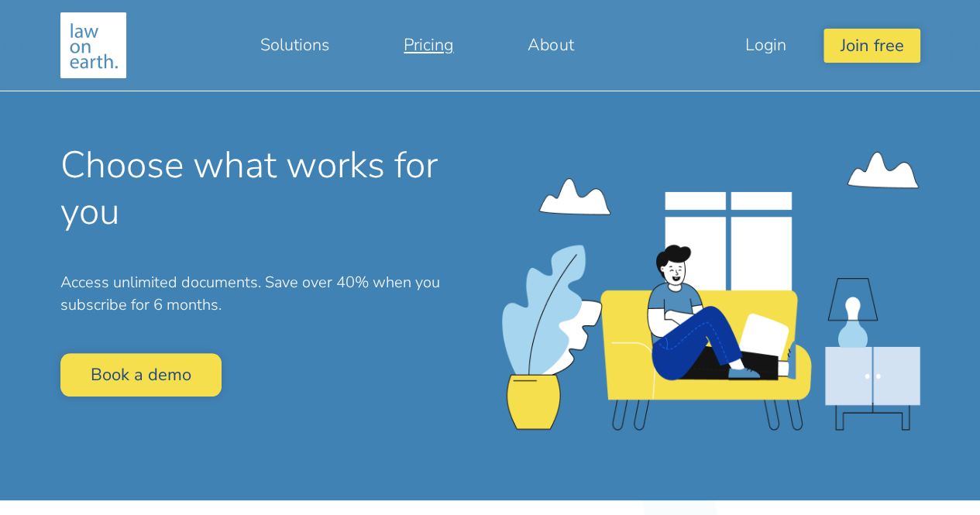 The width and height of the screenshot is (980, 515). What do you see at coordinates (550, 45) in the screenshot?
I see `a: About` at bounding box center [550, 45].